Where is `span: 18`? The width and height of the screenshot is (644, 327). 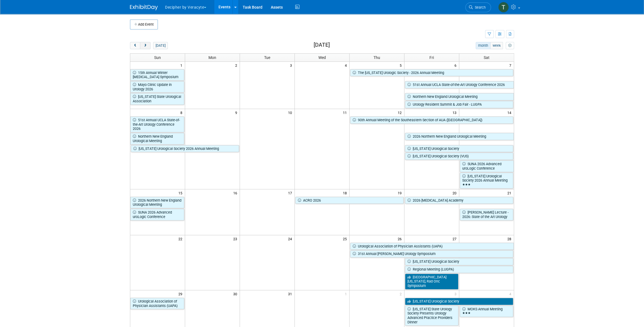 span: 18 is located at coordinates (346, 193).